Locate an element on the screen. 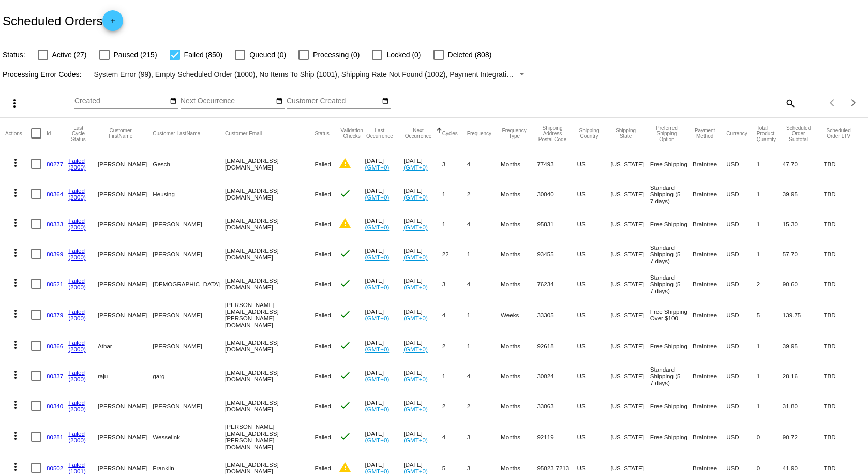  mat-header-cell: Total Product Quantity is located at coordinates (769, 133).